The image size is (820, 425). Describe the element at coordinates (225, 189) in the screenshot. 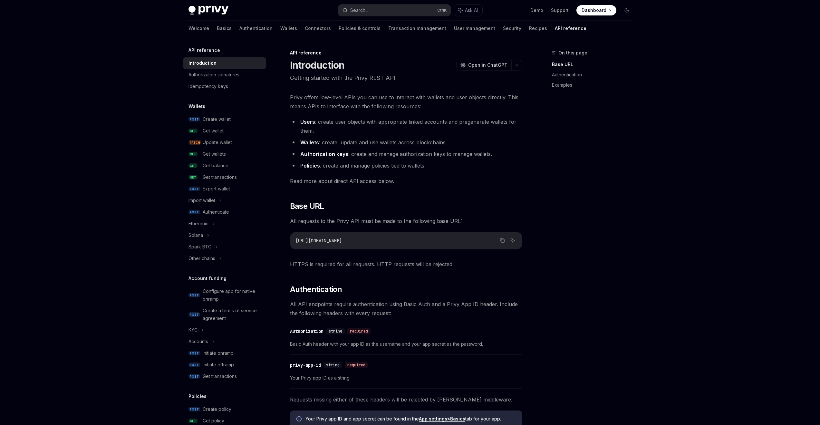

I see `a: POSTExport wallet` at that location.